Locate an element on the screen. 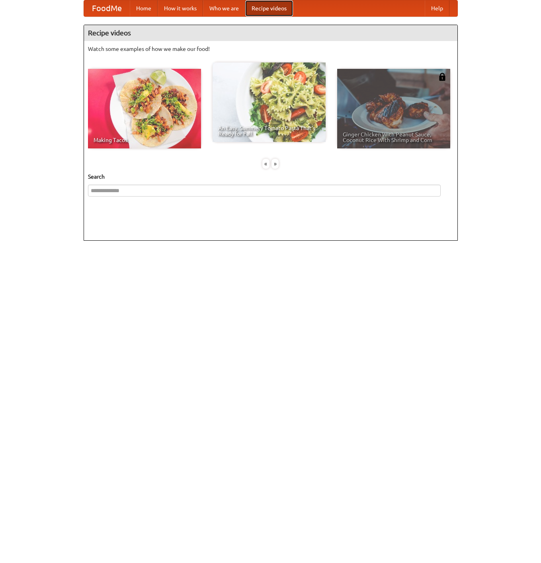 The height and width of the screenshot is (563, 541). a: FoodMe is located at coordinates (107, 8).